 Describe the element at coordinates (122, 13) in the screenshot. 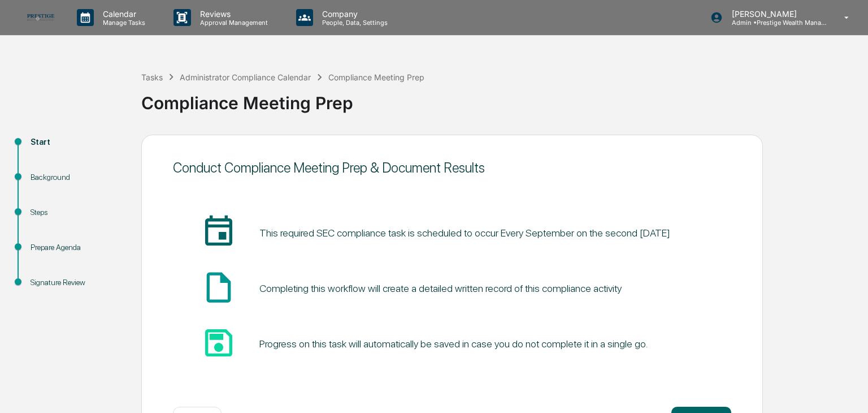

I see `p: Calendar` at that location.